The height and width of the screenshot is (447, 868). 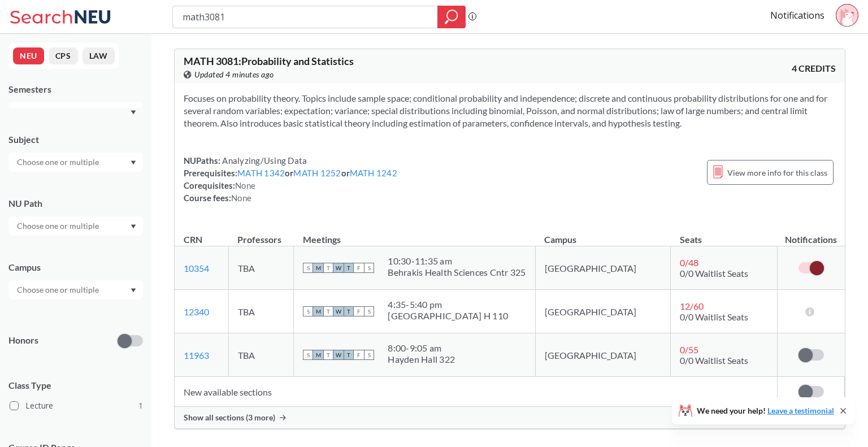 I want to click on td: New available sections, so click(x=476, y=391).